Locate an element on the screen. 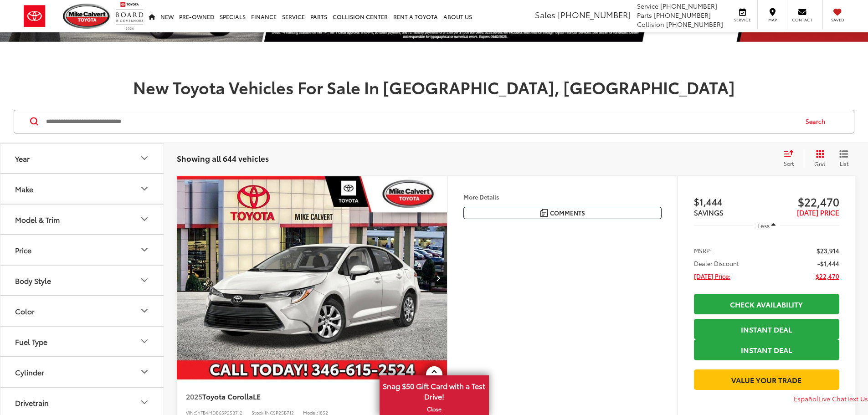 This screenshot has height=415, width=868. span: Collision is located at coordinates (651, 24).